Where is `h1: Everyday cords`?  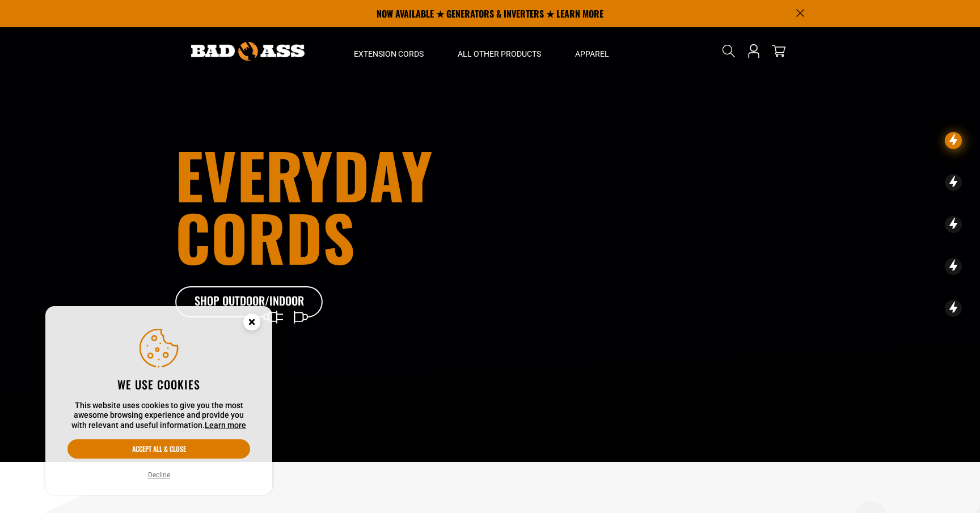
h1: Everyday cords is located at coordinates (364, 206).